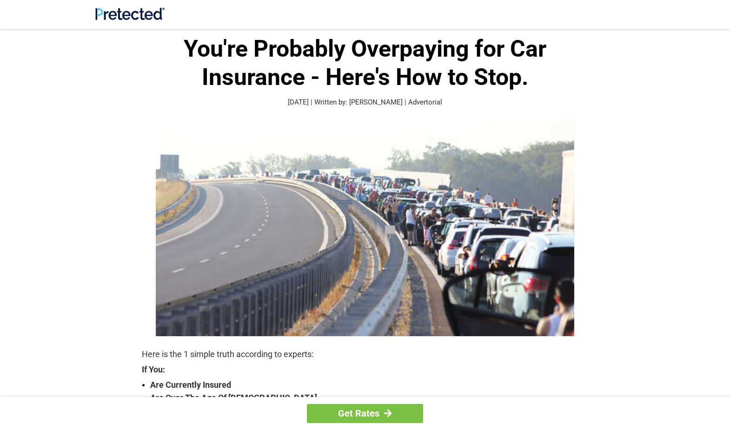  I want to click on strong: Are Currently Insured, so click(369, 385).